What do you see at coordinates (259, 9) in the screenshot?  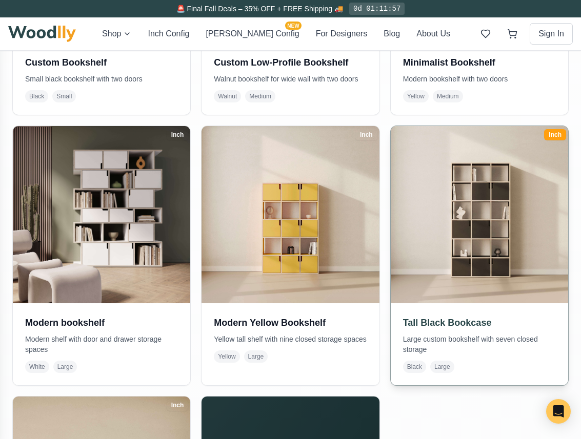 I see `span: 🚨 Final Fall Deals – 35% OFF + FREE Shipping 🚚` at bounding box center [259, 9].